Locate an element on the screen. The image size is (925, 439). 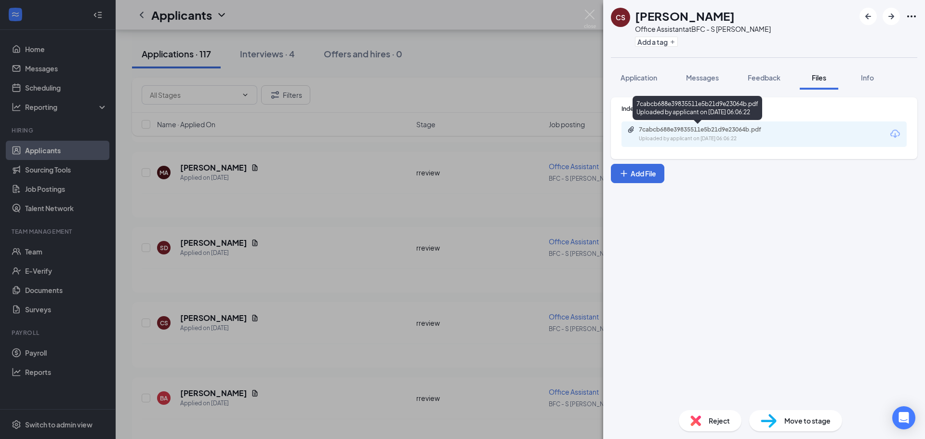
span: Reject is located at coordinates (719, 421).